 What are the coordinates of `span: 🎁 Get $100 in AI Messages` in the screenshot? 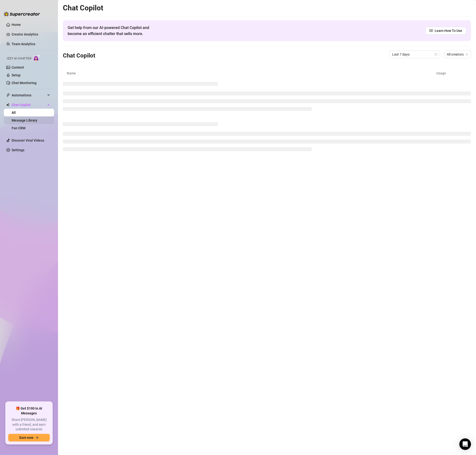 It's located at (29, 411).